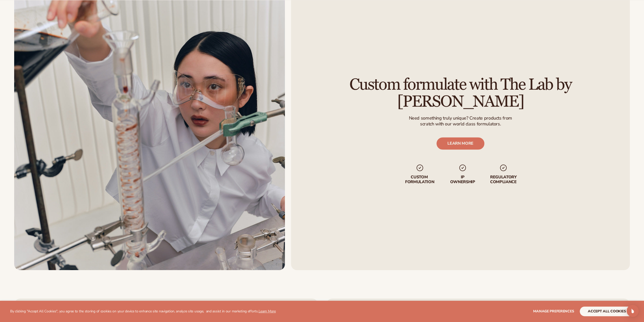 This screenshot has width=644, height=322. Describe the element at coordinates (460, 118) in the screenshot. I see `p: Need something truly unique? Create products from` at that location.